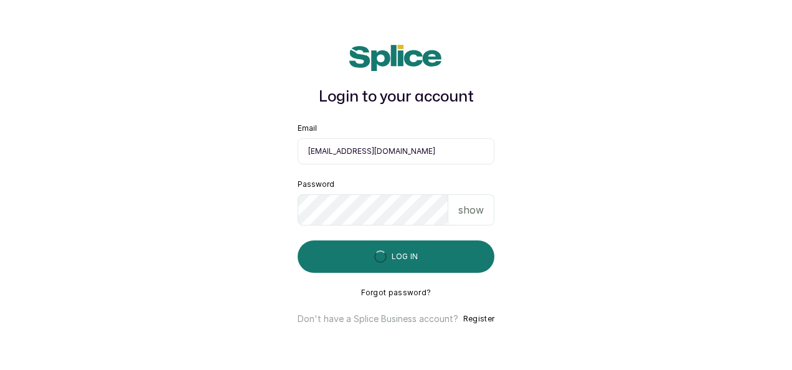 The image size is (792, 370). I want to click on p: Don't have a Splice Business account?, so click(378, 319).